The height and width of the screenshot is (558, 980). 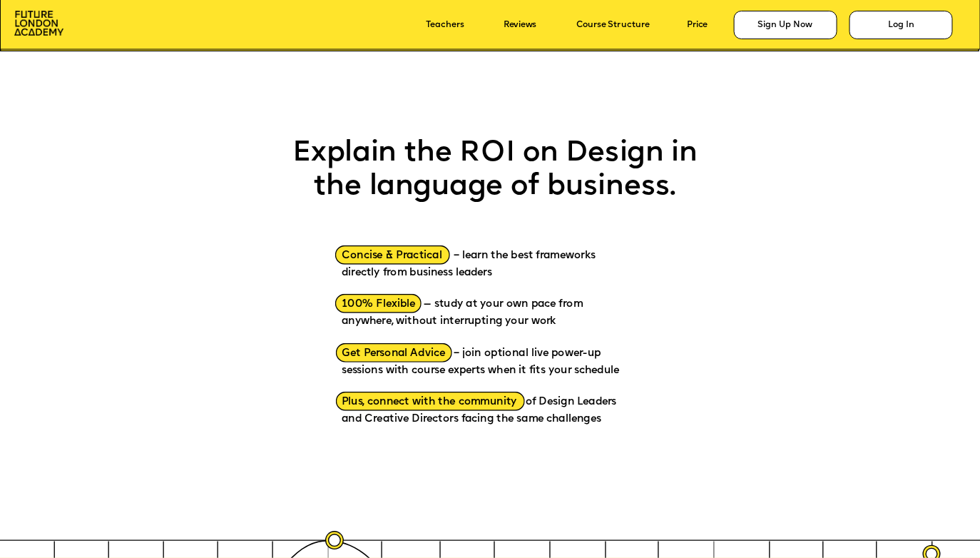 What do you see at coordinates (464, 313) in the screenshot?
I see `span: 100% Flexible — study at your own pace from anywhere, without interrupting your work` at bounding box center [464, 313].